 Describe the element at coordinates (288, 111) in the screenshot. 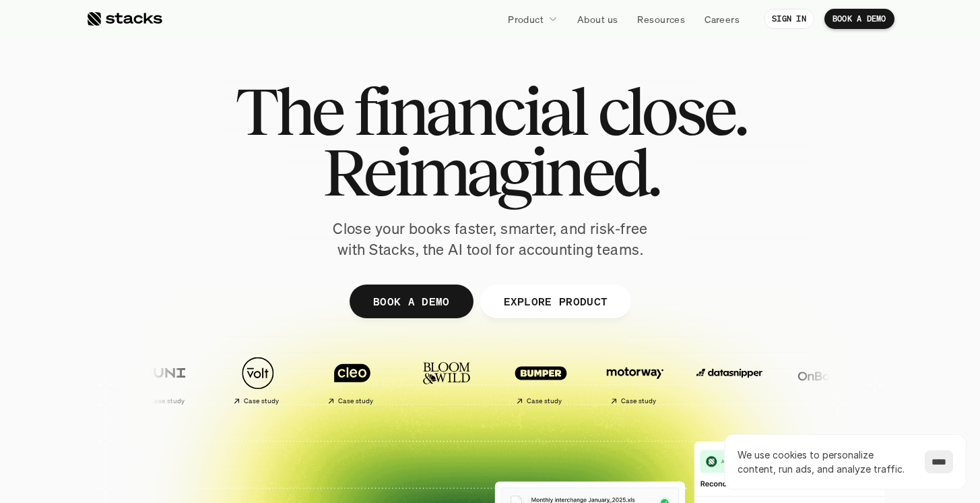

I see `span: The` at that location.